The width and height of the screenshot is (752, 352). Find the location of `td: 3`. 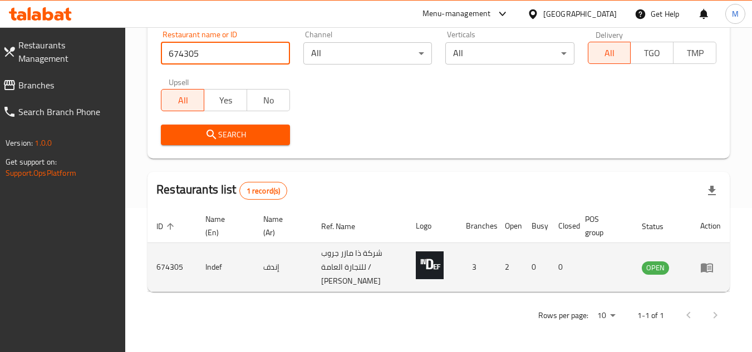

td: 3 is located at coordinates (476, 268).